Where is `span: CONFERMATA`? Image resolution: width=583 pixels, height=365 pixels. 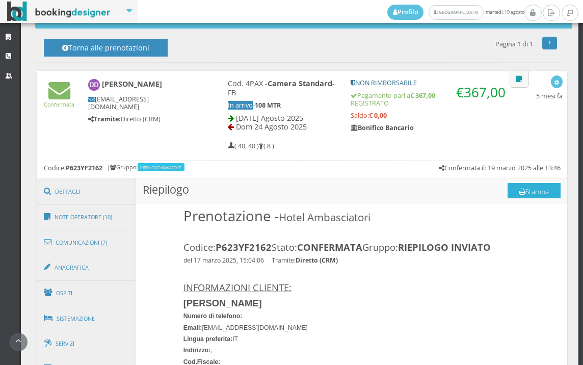 span: CONFERMATA is located at coordinates (330, 247).